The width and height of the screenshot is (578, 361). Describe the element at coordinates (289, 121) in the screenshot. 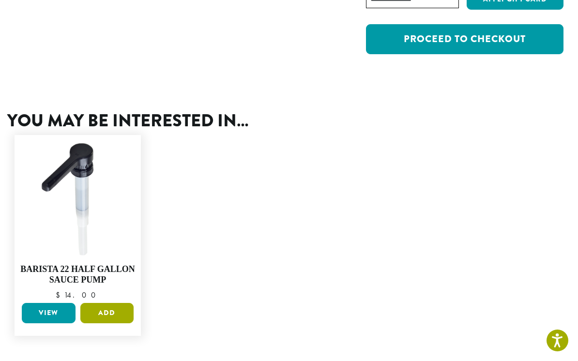

I see `h2: You may be interested in…` at that location.